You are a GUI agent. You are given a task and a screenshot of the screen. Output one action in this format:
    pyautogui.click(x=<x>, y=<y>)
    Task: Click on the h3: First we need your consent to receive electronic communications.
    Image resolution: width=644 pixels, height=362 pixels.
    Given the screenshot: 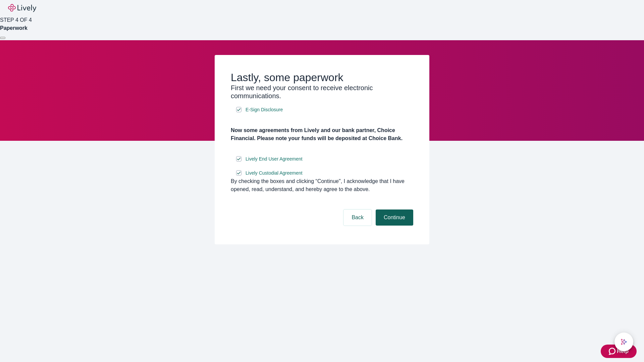 What is the action you would take?
    pyautogui.click(x=322, y=92)
    